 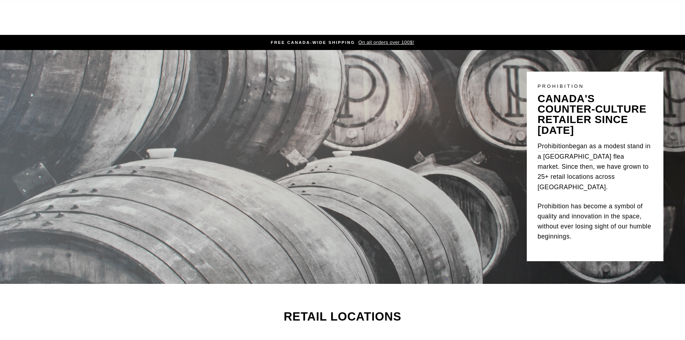 What do you see at coordinates (313, 42) in the screenshot?
I see `span: FREE CANADA-WIDE SHIPPING` at bounding box center [313, 42].